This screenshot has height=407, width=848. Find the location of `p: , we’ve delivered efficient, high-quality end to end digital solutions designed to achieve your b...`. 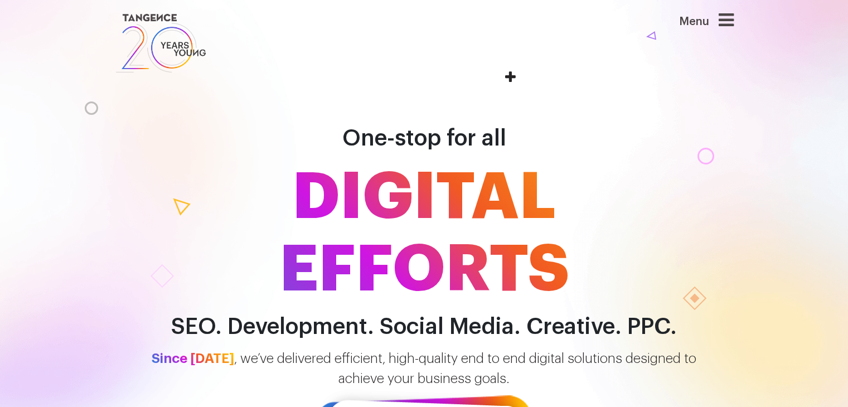

p: , we’ve delivered efficient, high-quality end to end digital solutions designed to achieve your b... is located at coordinates (424, 369).